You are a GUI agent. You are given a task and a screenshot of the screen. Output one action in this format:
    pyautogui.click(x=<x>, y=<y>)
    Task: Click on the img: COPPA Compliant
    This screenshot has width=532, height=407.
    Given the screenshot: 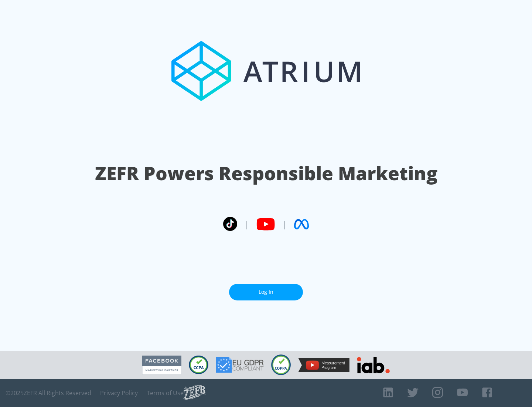 What is the action you would take?
    pyautogui.click(x=281, y=365)
    